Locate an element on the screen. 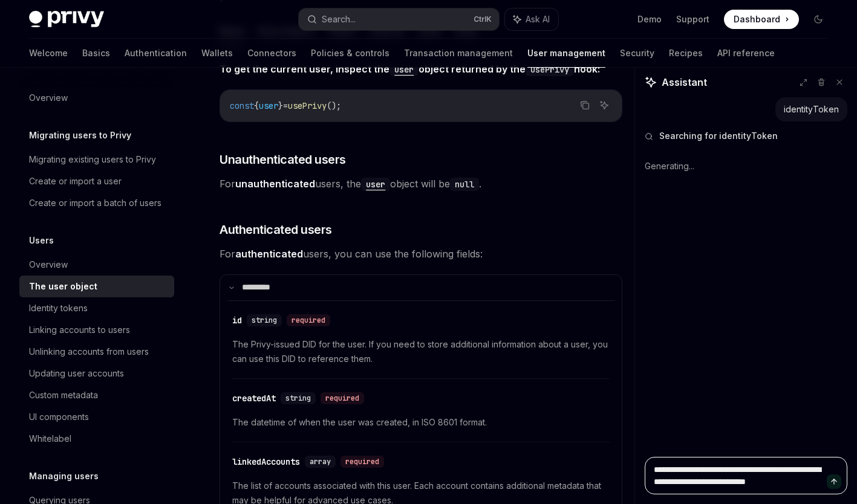 This screenshot has width=857, height=504. button: Search...CtrlK is located at coordinates (399, 19).